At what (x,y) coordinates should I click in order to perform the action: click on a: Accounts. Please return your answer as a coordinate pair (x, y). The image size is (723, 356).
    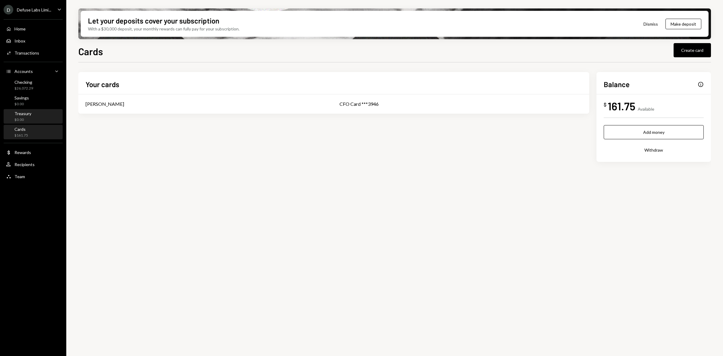
    Looking at the image, I should click on (33, 71).